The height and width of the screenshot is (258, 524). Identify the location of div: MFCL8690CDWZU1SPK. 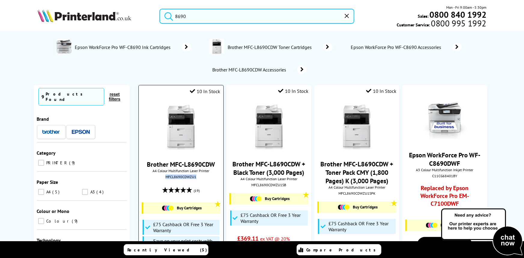
(357, 193).